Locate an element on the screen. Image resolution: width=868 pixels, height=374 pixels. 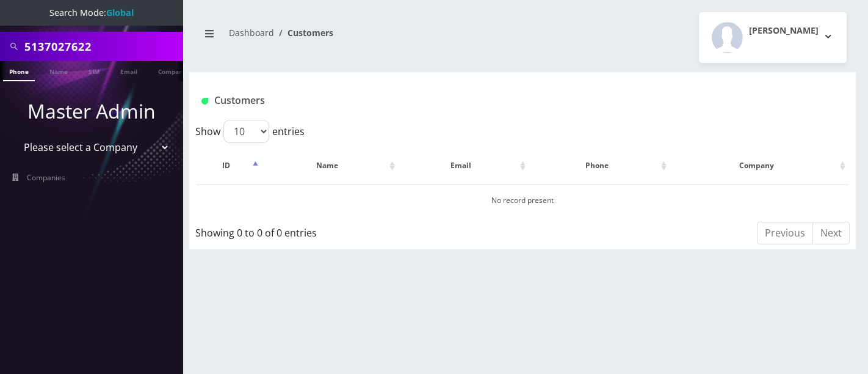
a: Email is located at coordinates (129, 70).